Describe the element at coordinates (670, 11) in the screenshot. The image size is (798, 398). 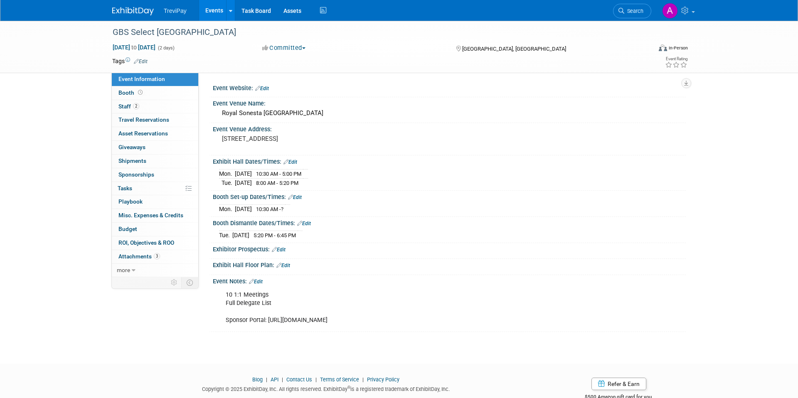
I see `img: Andy Duong` at that location.